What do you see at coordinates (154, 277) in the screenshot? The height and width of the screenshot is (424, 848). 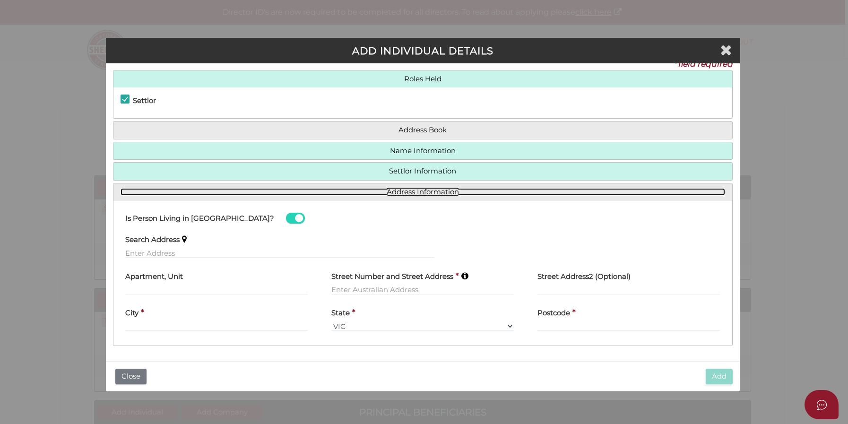 I see `h4: Apartment, Unit` at bounding box center [154, 277].